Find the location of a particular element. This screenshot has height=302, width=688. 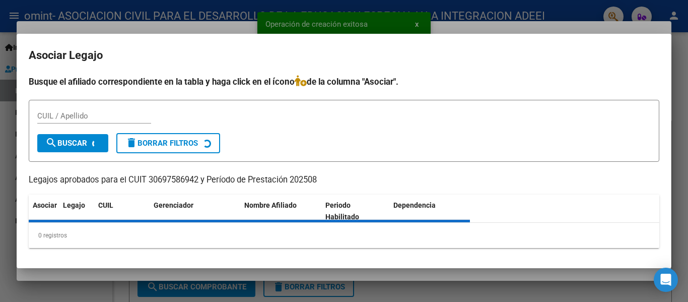

datatable-header-cell: Periodo Habilitado is located at coordinates (355, 211).